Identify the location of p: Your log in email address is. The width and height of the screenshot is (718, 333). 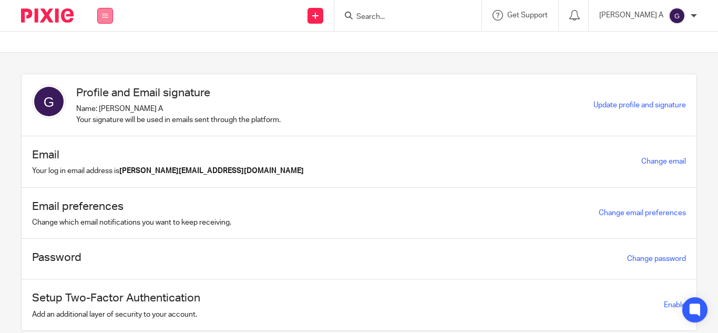
(168, 171).